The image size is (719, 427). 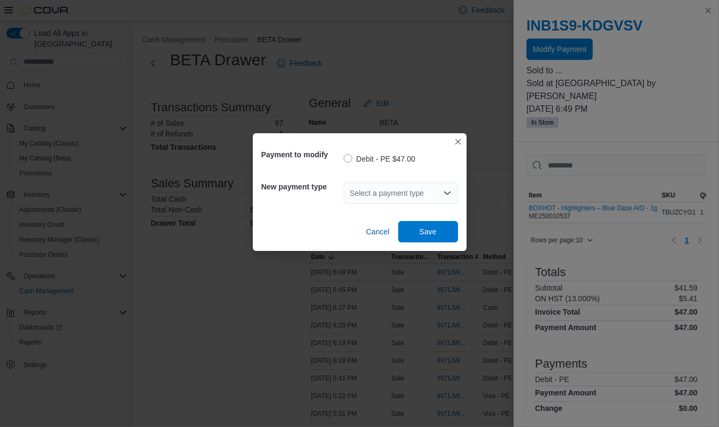 What do you see at coordinates (380, 159) in the screenshot?
I see `label: Debit - PE $47.00` at bounding box center [380, 159].